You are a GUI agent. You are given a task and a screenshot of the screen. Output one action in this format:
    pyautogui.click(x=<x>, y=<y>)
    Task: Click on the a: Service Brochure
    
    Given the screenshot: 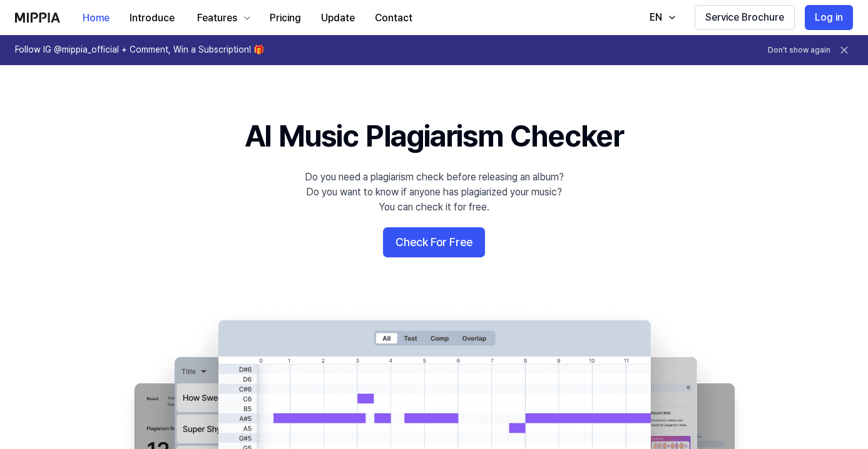 What is the action you would take?
    pyautogui.click(x=745, y=17)
    